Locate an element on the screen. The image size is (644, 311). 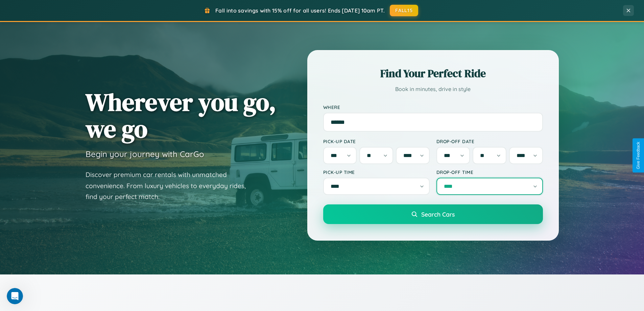
p: Book in minutes, drive in style is located at coordinates (433, 89).